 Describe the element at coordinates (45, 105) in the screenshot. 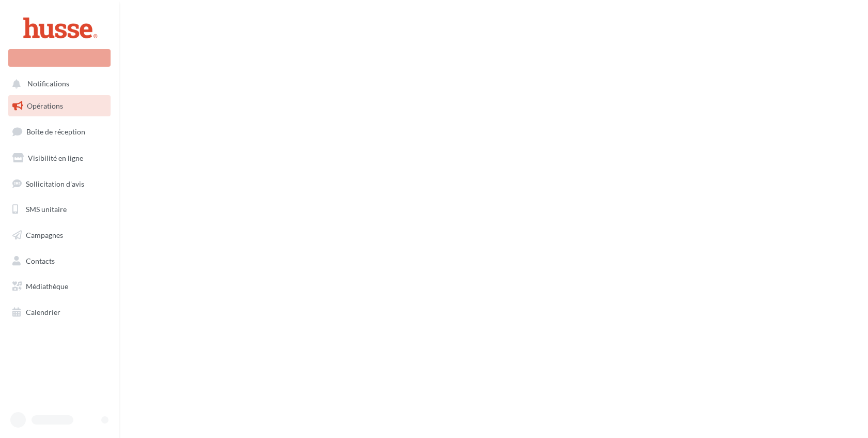

I see `span: Opérations` at that location.